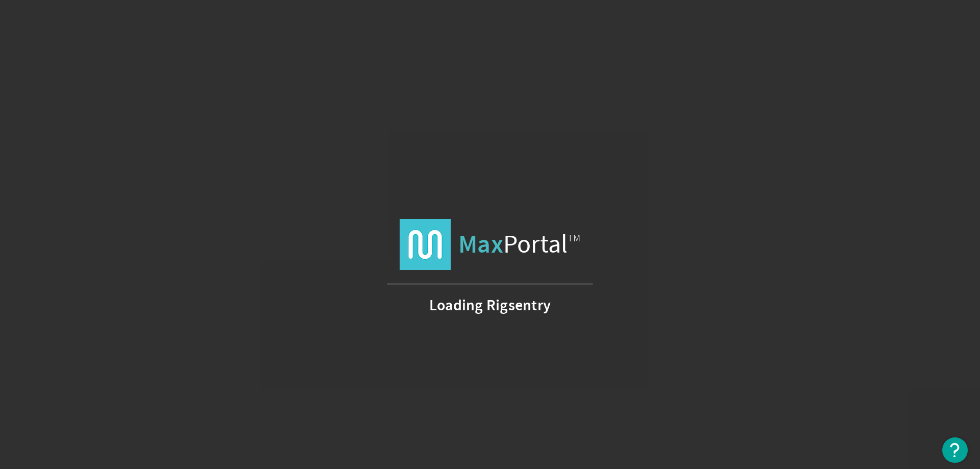  I want to click on button: Open Resource Center, so click(955, 450).